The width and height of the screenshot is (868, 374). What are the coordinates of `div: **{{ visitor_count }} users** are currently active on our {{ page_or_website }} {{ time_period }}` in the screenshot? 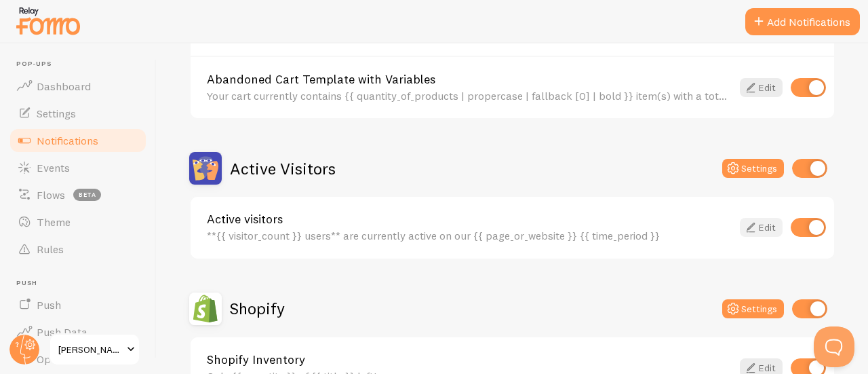 It's located at (470, 236).